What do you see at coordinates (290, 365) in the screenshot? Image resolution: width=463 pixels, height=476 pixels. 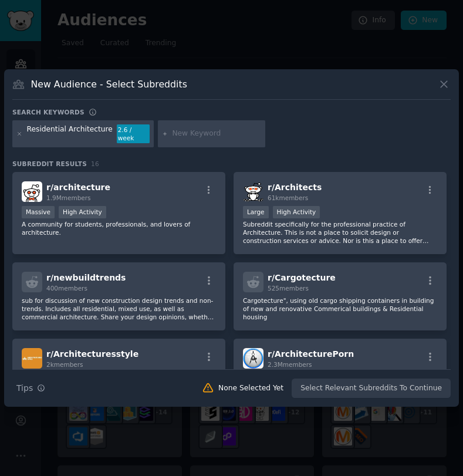 I see `span: 2.3M members` at bounding box center [290, 365].